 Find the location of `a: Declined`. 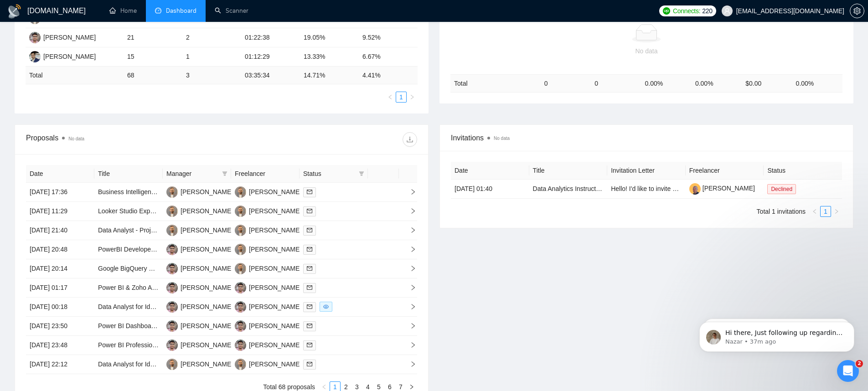

a: Declined is located at coordinates (784, 189).